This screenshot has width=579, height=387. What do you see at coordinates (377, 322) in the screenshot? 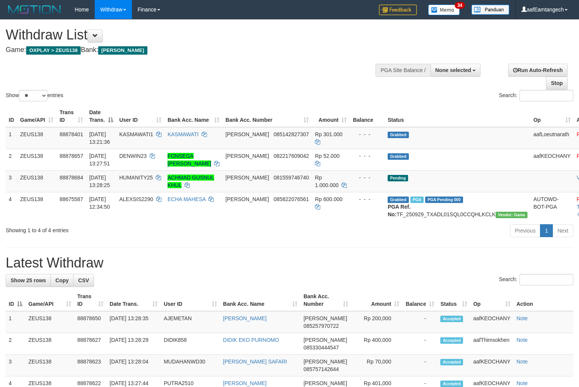
I see `td: Rp 200,000` at bounding box center [377, 322].